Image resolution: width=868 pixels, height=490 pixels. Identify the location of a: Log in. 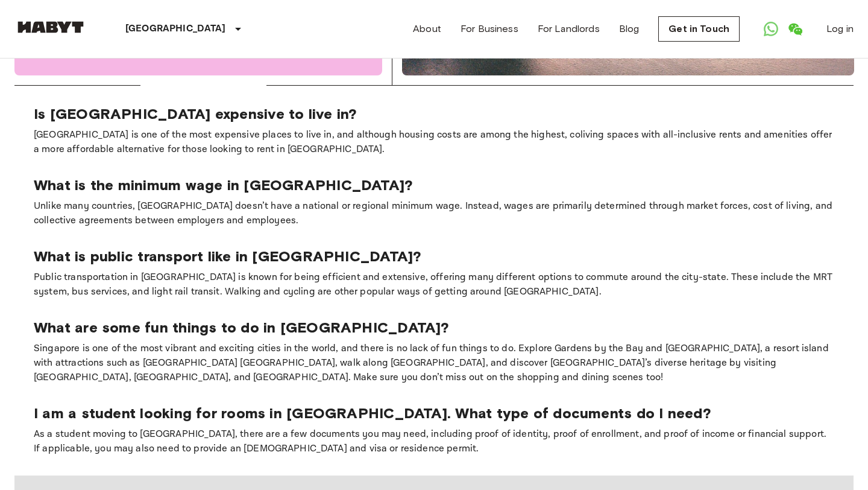
(840, 29).